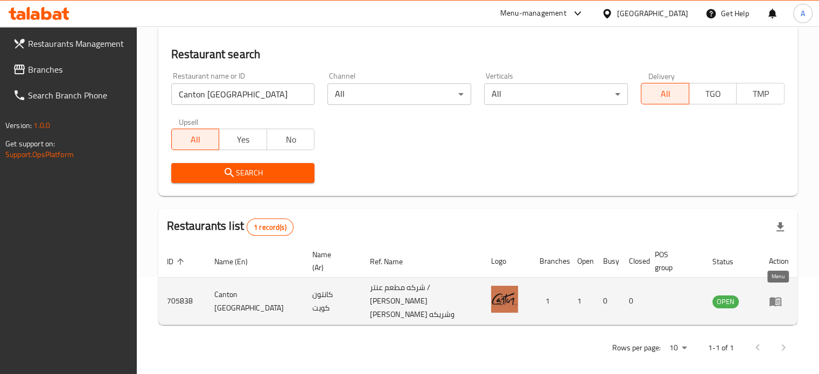 The image size is (819, 374). What do you see at coordinates (633, 261) in the screenshot?
I see `th: Closed` at bounding box center [633, 261].